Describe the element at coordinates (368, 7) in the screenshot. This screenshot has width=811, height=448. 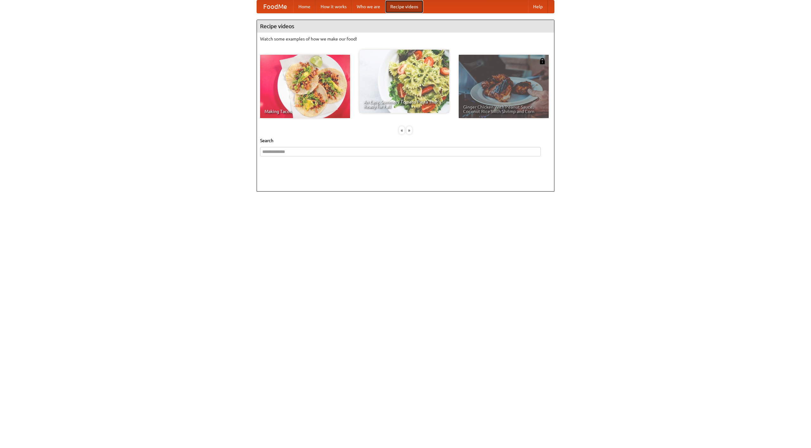
I see `a: Who we are` at that location.